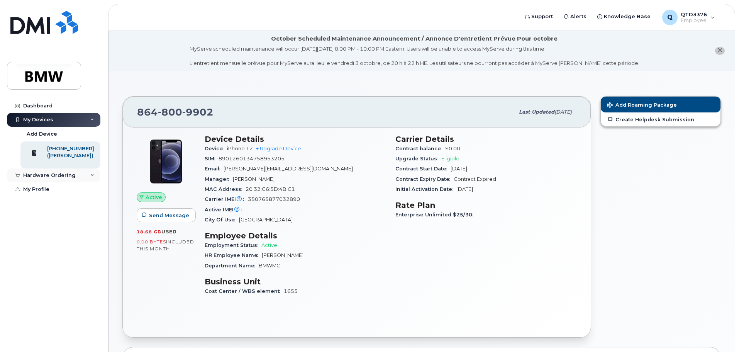 The height and width of the screenshot is (352, 739). I want to click on a: + Upgrade Device, so click(278, 148).